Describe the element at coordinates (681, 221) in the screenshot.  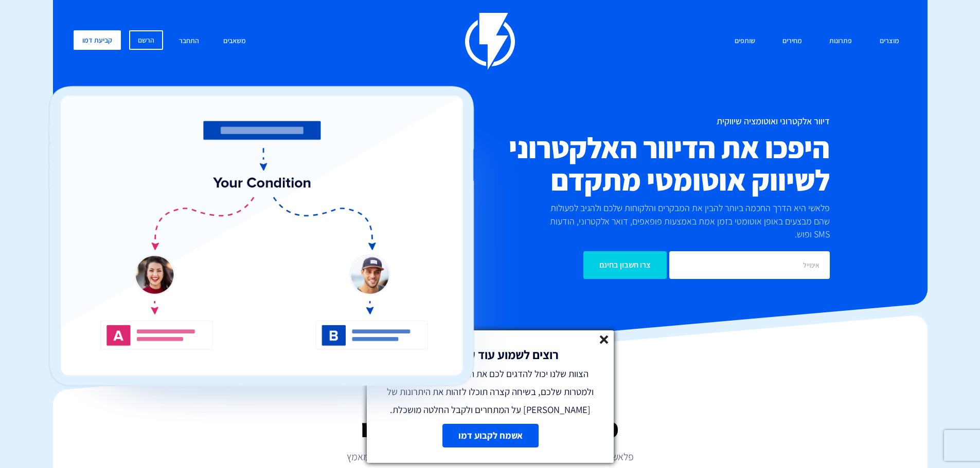
I see `p: פלאשי היא הדרך החכמה ביותר להבין את המבקרים והלקוחות שלכם ולהגיב לפעולות שהם מבצעים באופן אוטומטי...` at that location.